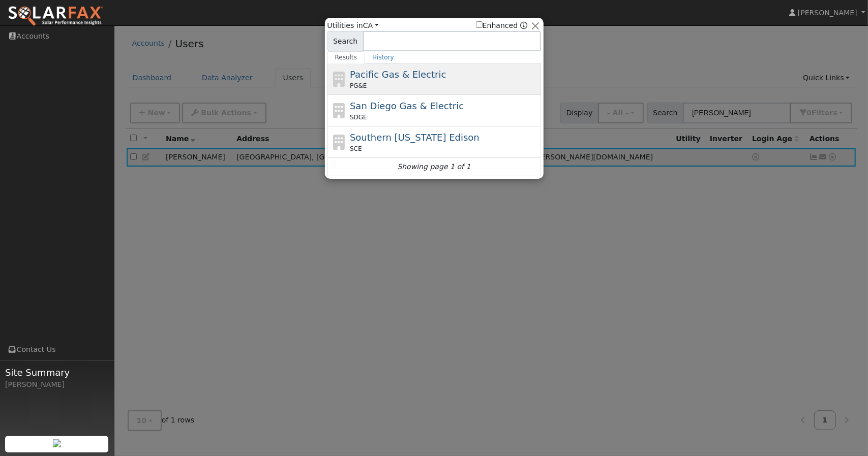 The image size is (868, 456). Describe the element at coordinates (346, 57) in the screenshot. I see `a: Results` at that location.